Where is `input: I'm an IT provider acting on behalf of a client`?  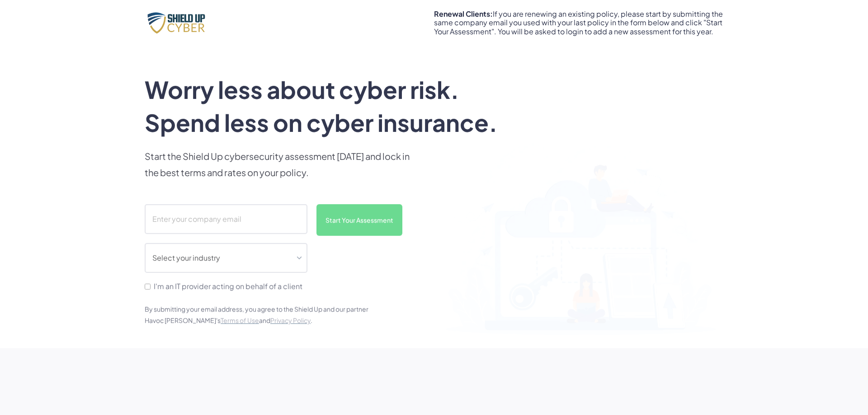
input: I'm an IT provider acting on behalf of a client is located at coordinates (147, 286).